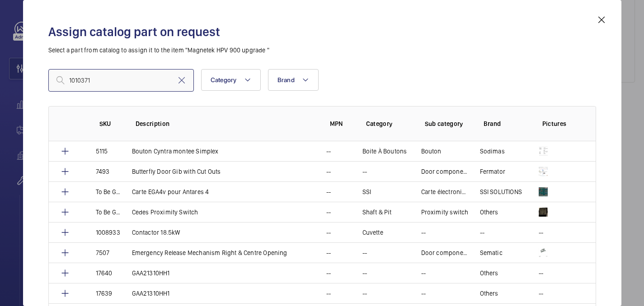 The image size is (644, 306). Describe the element at coordinates (506, 124) in the screenshot. I see `p: Brand` at that location.